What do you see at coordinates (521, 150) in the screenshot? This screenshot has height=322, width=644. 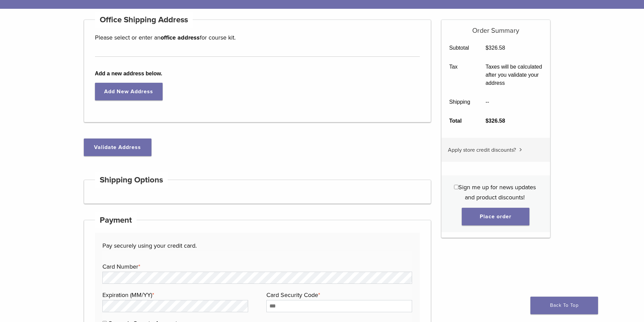 I see `img: caret.svg` at bounding box center [521, 150].